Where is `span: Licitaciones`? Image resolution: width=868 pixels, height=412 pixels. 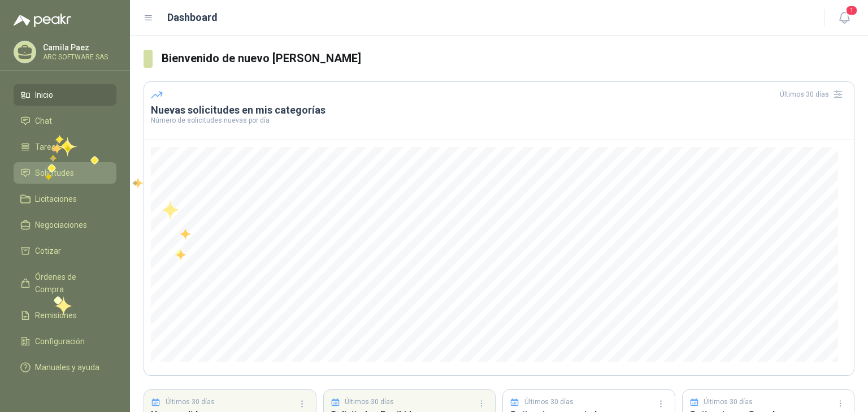 span: Licitaciones is located at coordinates (56, 199).